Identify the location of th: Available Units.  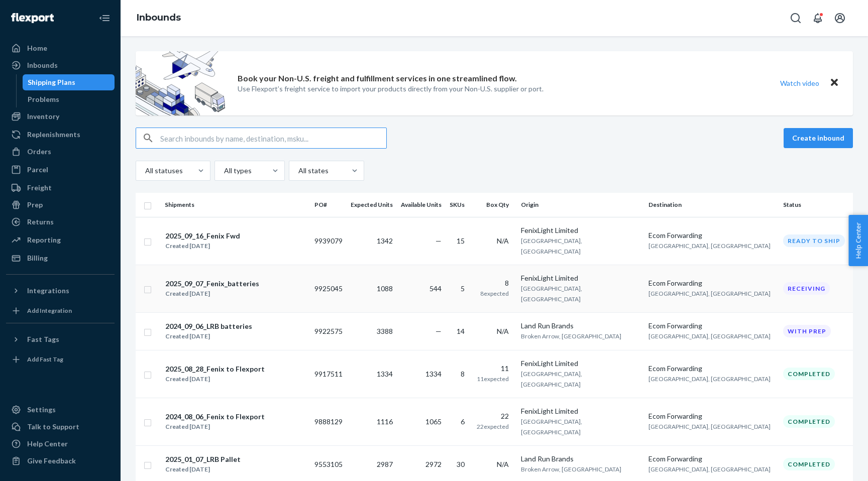
(421, 205).